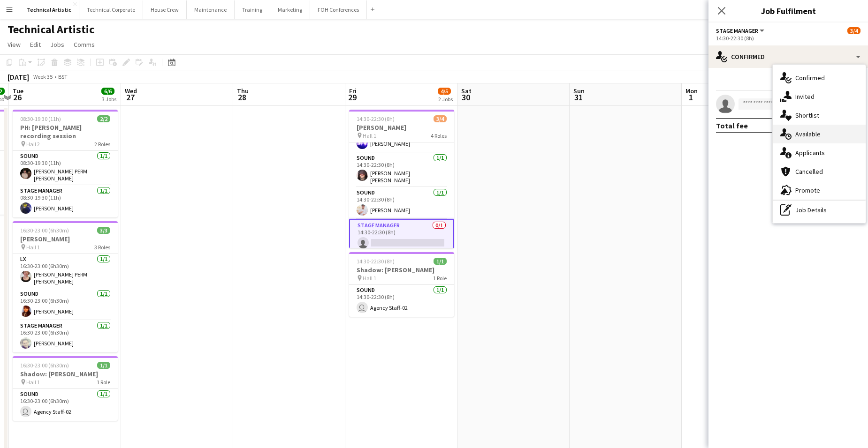  What do you see at coordinates (130, 97) in the screenshot?
I see `span: 27` at bounding box center [130, 97].